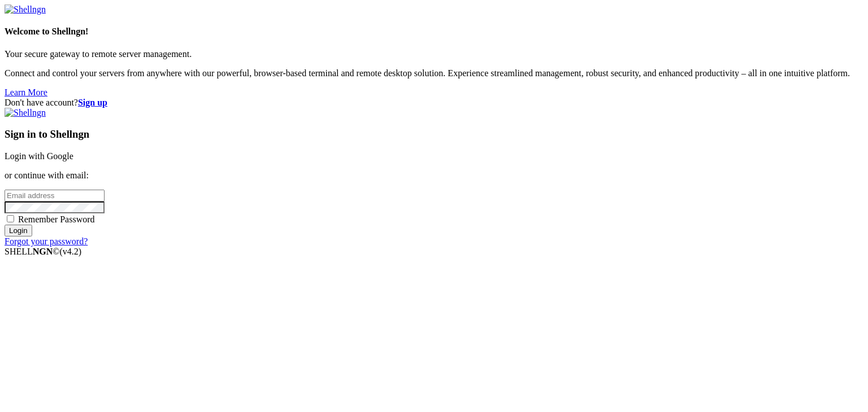  What do you see at coordinates (10, 218) in the screenshot?
I see `input: Remember Password` at bounding box center [10, 218].